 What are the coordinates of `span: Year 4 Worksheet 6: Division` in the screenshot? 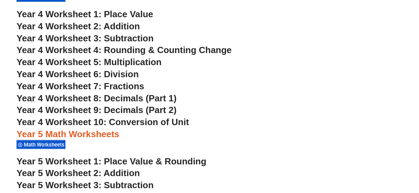 It's located at (78, 74).